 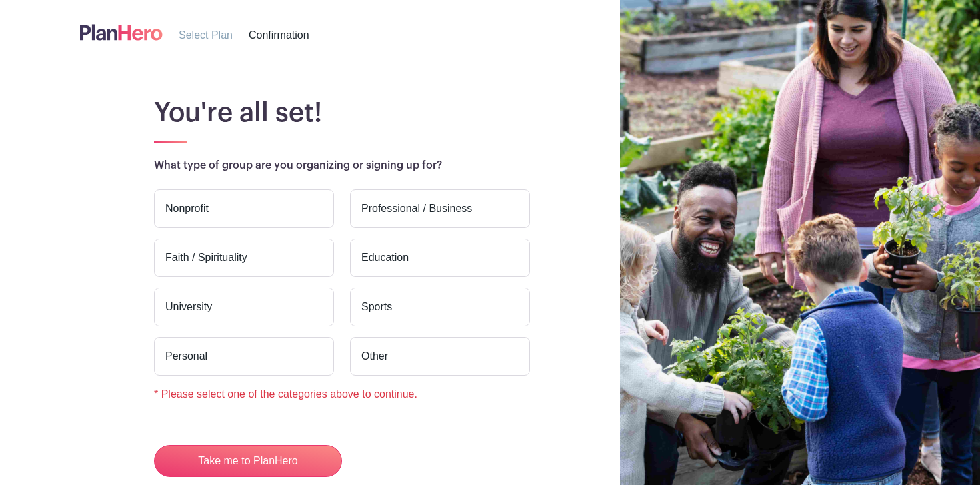 I want to click on label: Professional / Business, so click(x=440, y=209).